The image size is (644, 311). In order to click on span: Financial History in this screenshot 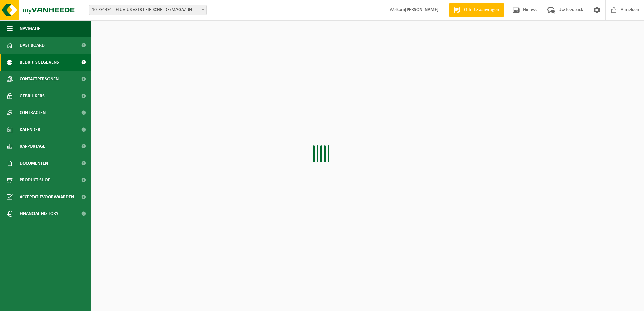, I will do `click(39, 214)`.